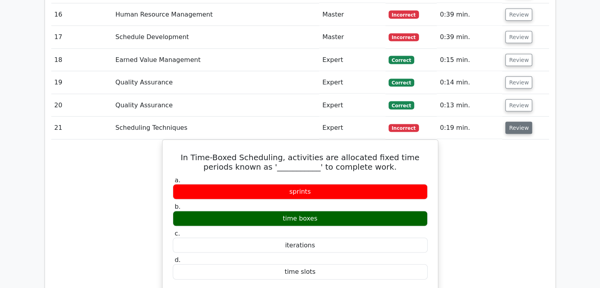 The width and height of the screenshot is (600, 288). Describe the element at coordinates (178, 233) in the screenshot. I see `span: c.` at that location.